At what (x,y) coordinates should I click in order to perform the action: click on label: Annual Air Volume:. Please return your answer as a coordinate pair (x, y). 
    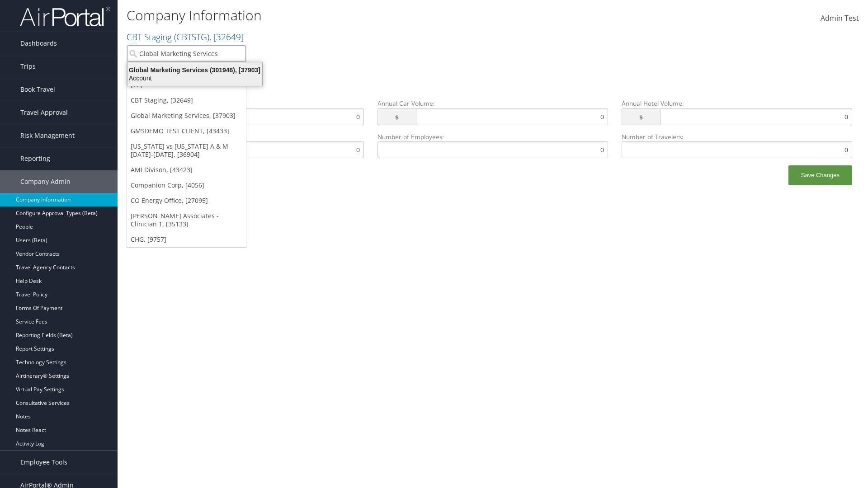
    Looking at the image, I should click on (248, 116).